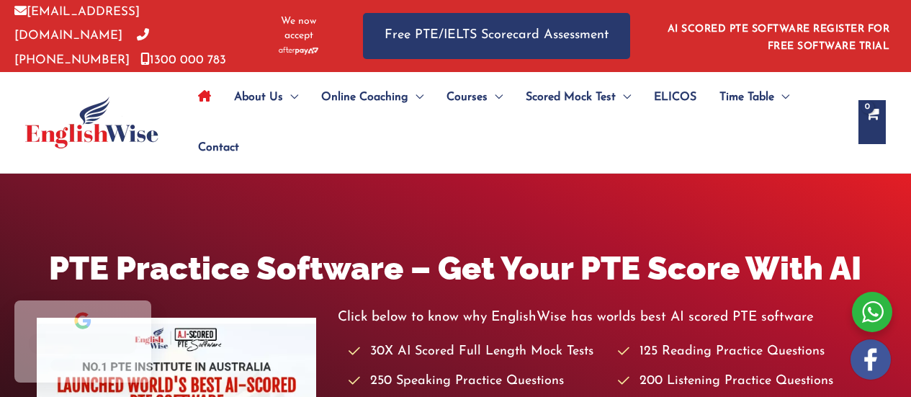  Describe the element at coordinates (298, 29) in the screenshot. I see `span: We now accept` at that location.